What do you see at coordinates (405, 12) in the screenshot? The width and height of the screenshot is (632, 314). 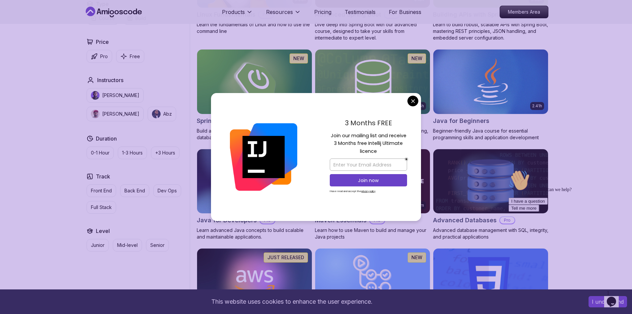 I see `p: For Business` at bounding box center [405, 12].